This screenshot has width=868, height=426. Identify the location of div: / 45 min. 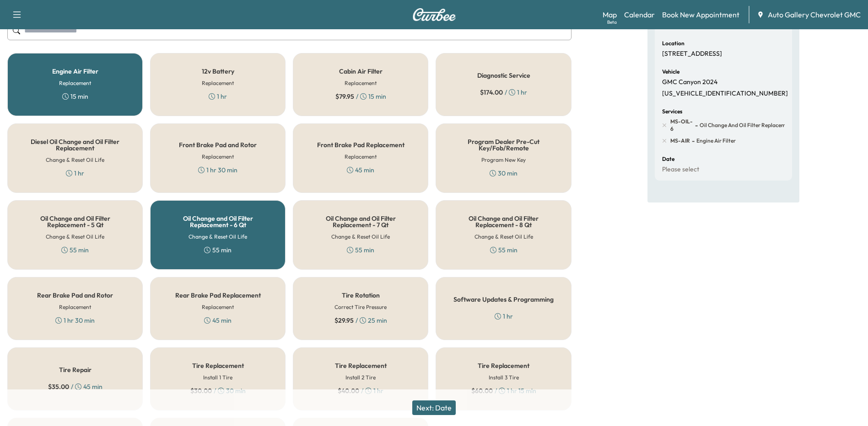
(75, 387).